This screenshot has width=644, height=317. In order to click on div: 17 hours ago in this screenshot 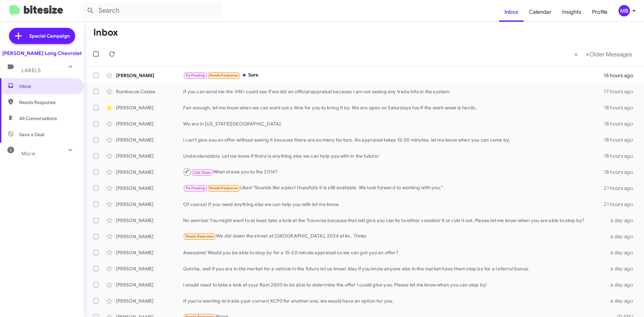, I will do `click(621, 92)`.